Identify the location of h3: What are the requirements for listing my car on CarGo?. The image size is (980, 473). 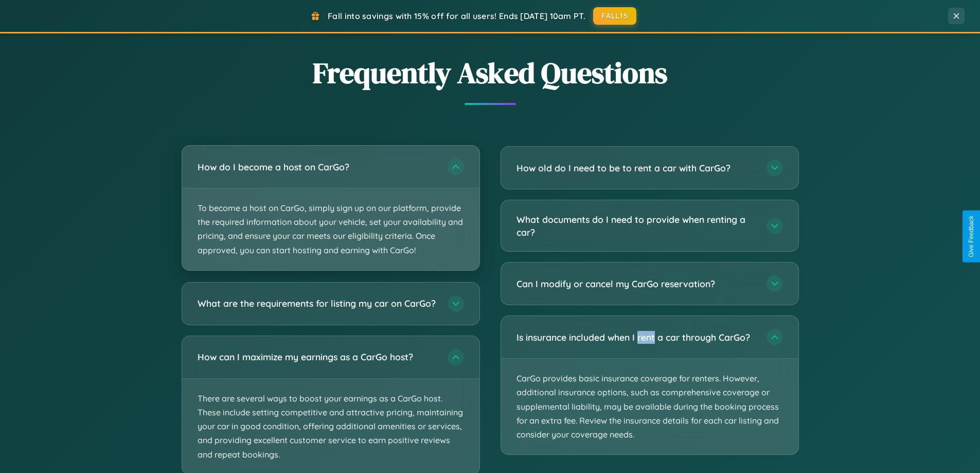
(317, 303).